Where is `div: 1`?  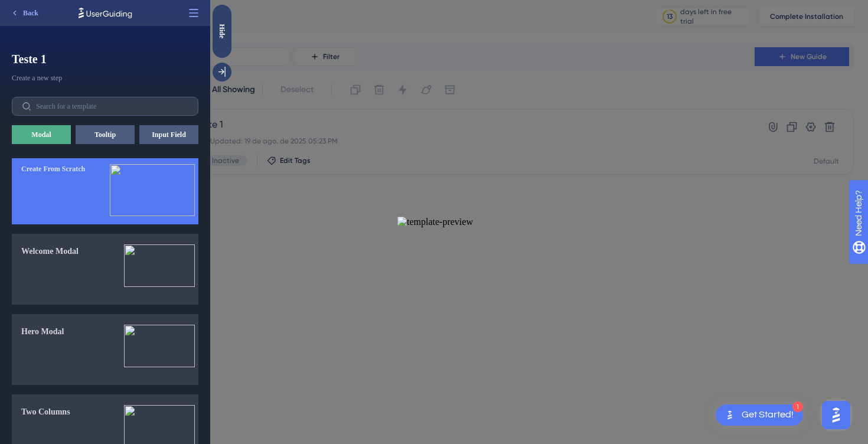
div: 1 is located at coordinates (798, 407).